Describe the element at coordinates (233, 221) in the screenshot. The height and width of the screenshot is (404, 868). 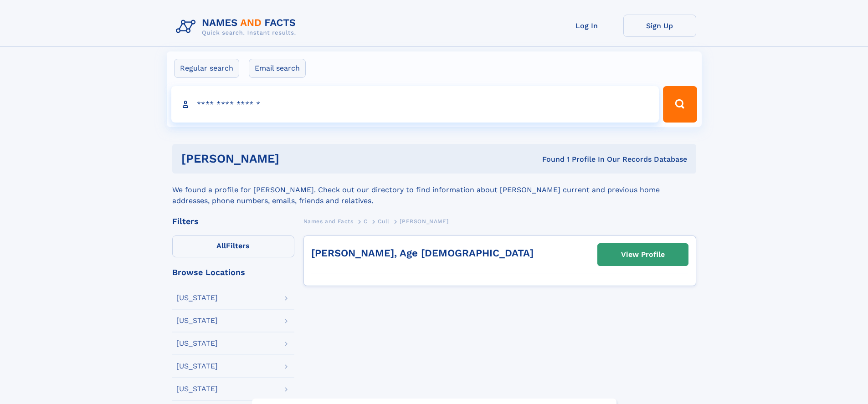
I see `div: Filters` at that location.